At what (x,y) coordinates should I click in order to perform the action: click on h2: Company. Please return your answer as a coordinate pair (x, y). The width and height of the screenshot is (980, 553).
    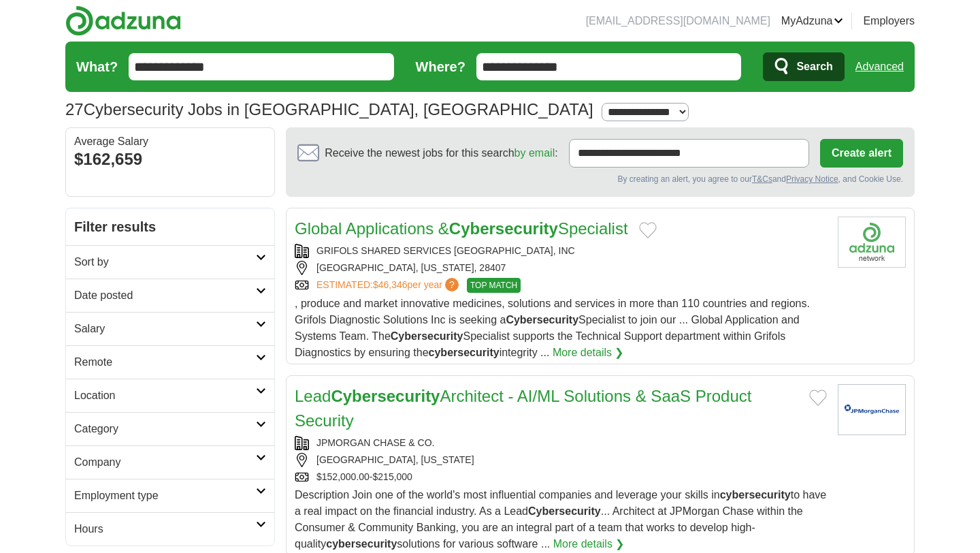
    Looking at the image, I should click on (165, 463).